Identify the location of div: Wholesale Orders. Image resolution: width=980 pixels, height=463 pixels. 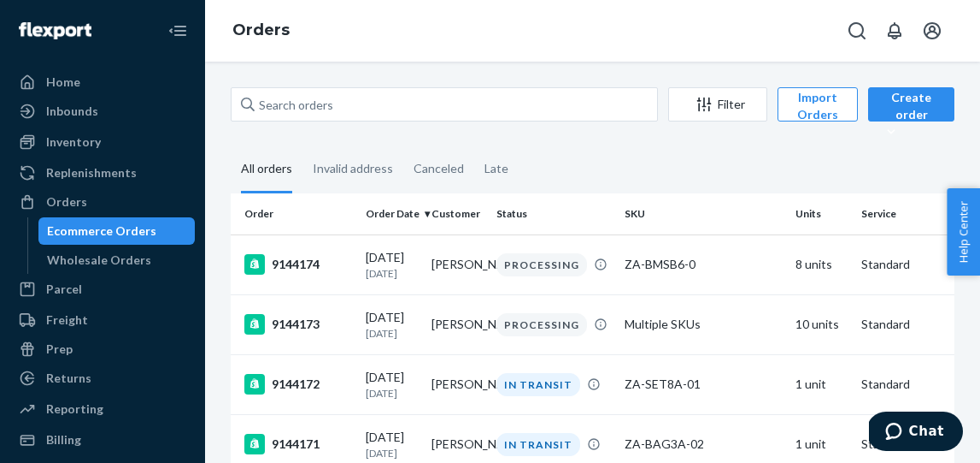
(99, 260).